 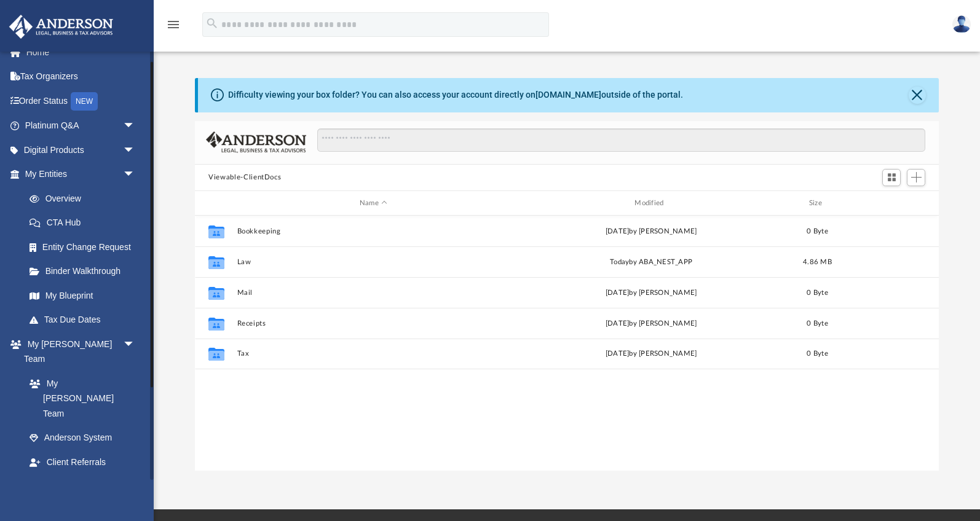 I want to click on a: Digital Productsarrow_drop_down, so click(x=81, y=150).